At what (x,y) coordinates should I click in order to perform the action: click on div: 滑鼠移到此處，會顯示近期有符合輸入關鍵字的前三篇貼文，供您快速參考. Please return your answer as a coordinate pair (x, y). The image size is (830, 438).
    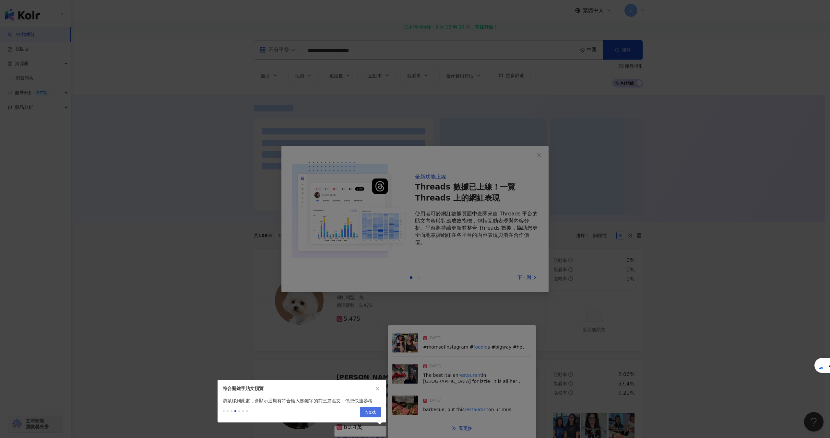
    Looking at the image, I should click on (302, 401).